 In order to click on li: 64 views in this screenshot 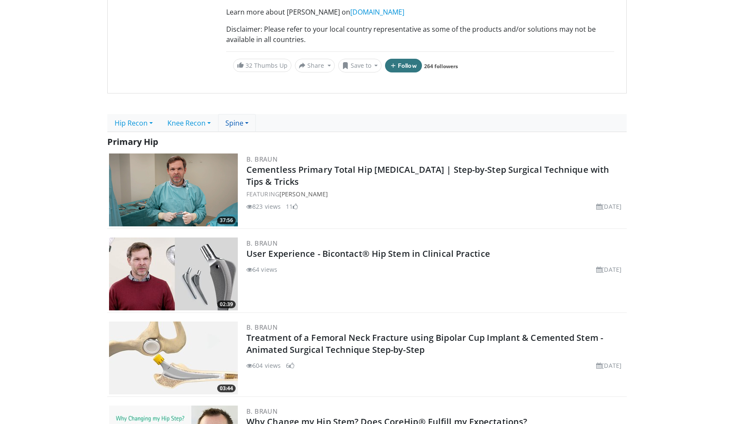, I will do `click(262, 269)`.